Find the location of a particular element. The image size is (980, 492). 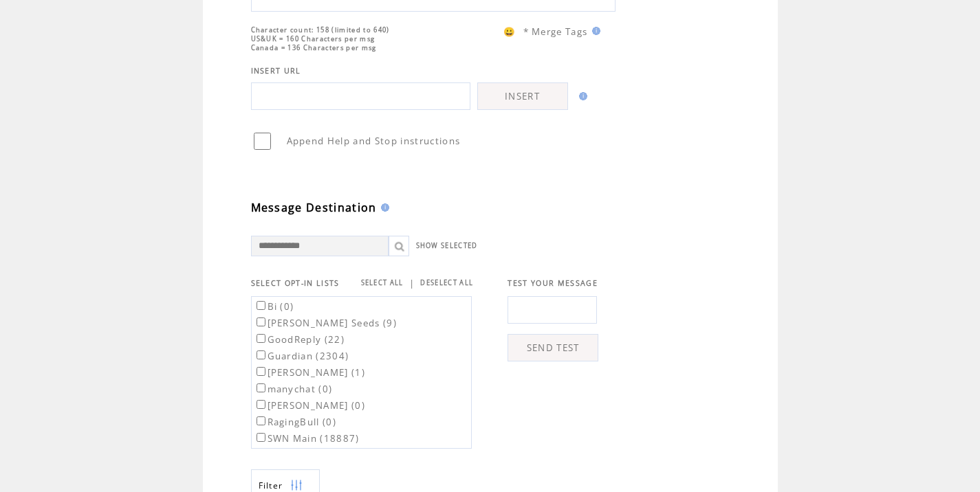

span: Canada = 136 Characters per msg is located at coordinates (314, 48).